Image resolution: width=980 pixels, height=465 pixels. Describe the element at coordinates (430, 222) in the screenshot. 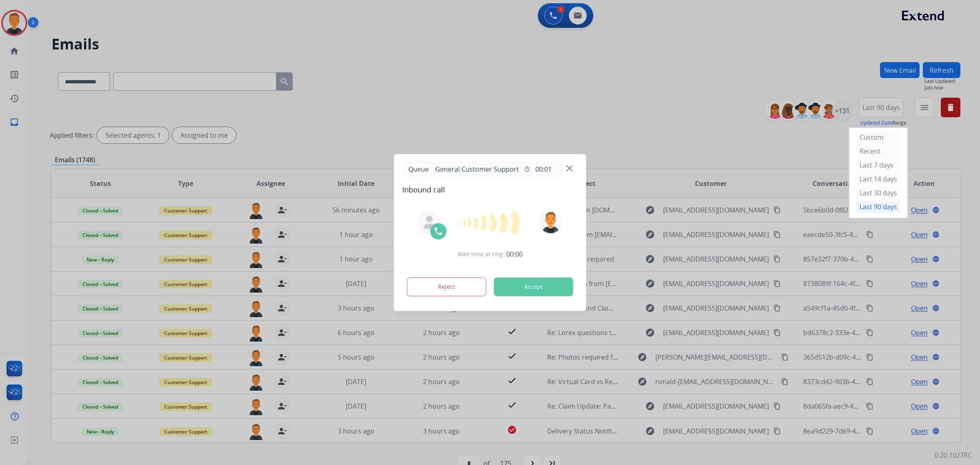

I see `img: agent-avatar` at that location.